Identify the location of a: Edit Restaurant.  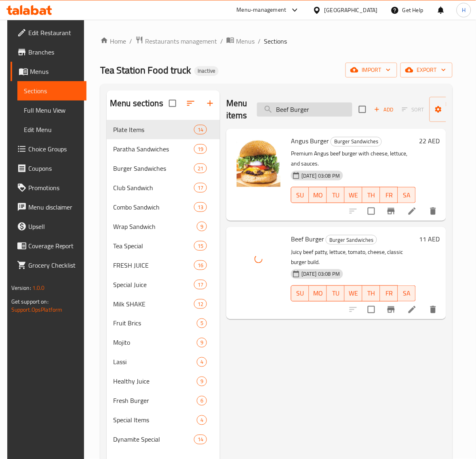
(48, 32).